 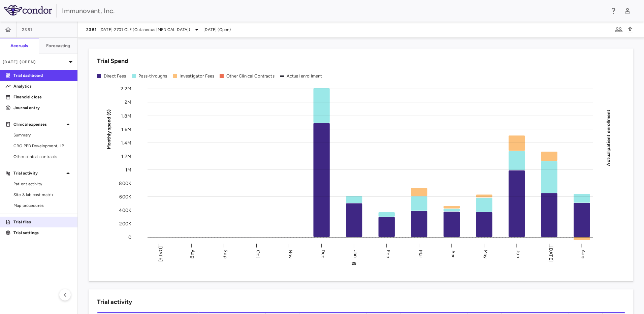 What do you see at coordinates (43, 233) in the screenshot?
I see `p: Trial settings` at bounding box center [43, 233].